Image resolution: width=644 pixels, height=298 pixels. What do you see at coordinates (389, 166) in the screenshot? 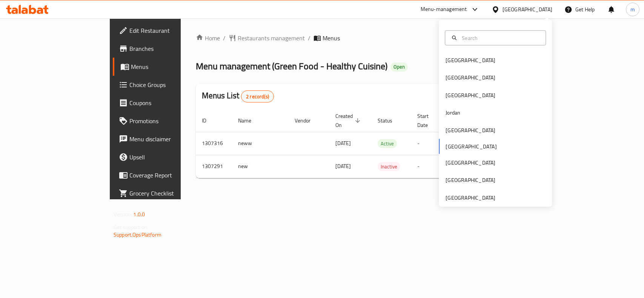
I see `div: Inactive` at bounding box center [389, 166].